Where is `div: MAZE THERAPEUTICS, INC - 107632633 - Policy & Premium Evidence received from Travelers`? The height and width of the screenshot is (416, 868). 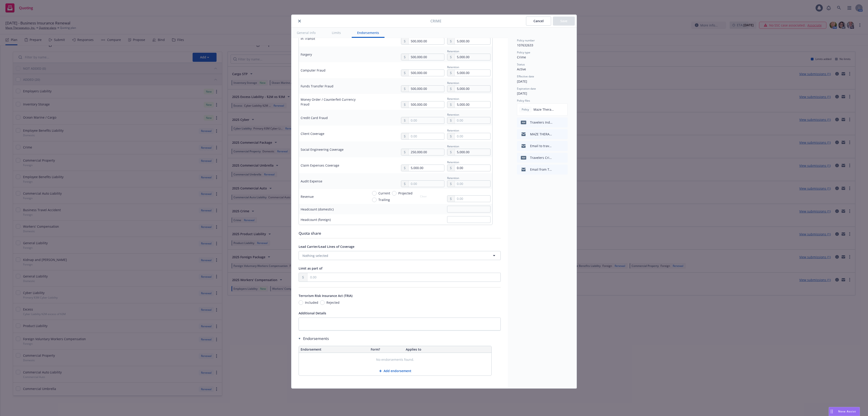 div: MAZE THERAPEUTICS, INC - 107632633 - Policy & Premium Evidence received from Travelers is located at coordinates (542, 134).